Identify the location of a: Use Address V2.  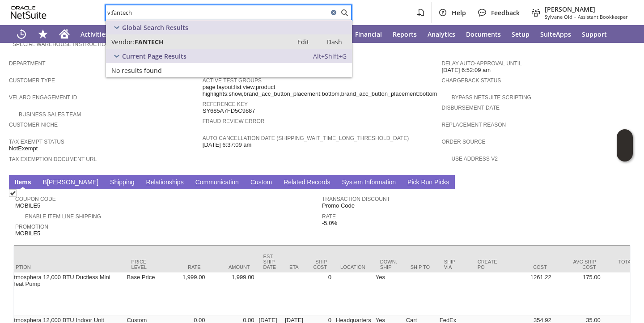
(474, 159).